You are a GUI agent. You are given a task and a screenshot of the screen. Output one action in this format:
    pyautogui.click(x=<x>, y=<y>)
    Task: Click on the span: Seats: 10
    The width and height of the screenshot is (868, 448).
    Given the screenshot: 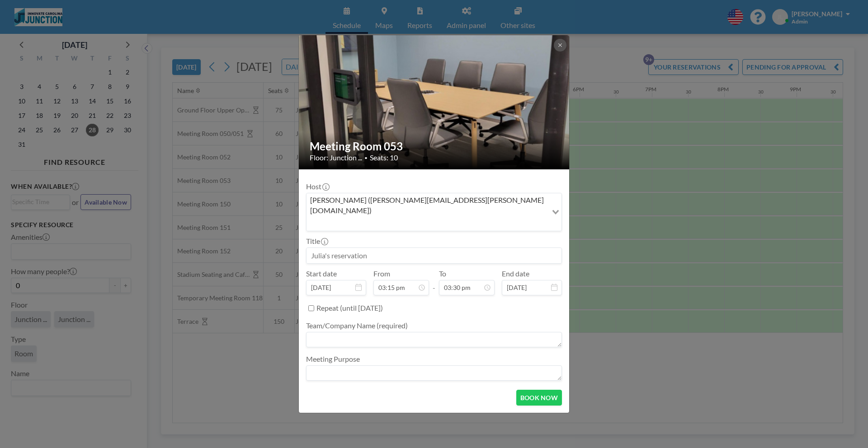 What is the action you would take?
    pyautogui.click(x=384, y=158)
    